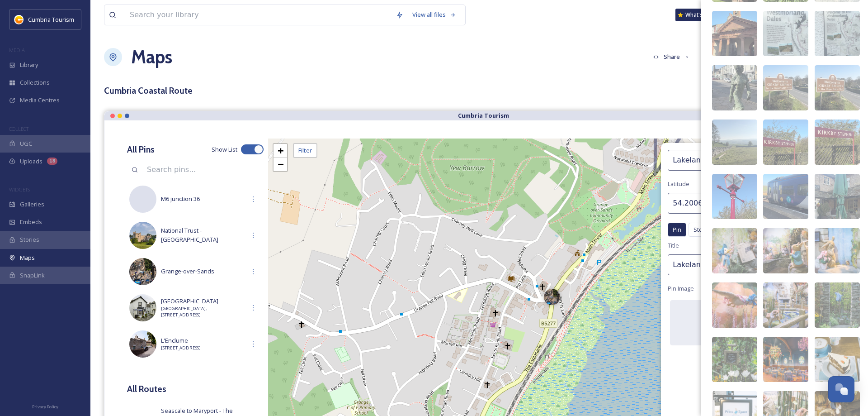 The height and width of the screenshot is (416, 868). Describe the element at coordinates (306, 151) in the screenshot. I see `div: Filter` at that location.